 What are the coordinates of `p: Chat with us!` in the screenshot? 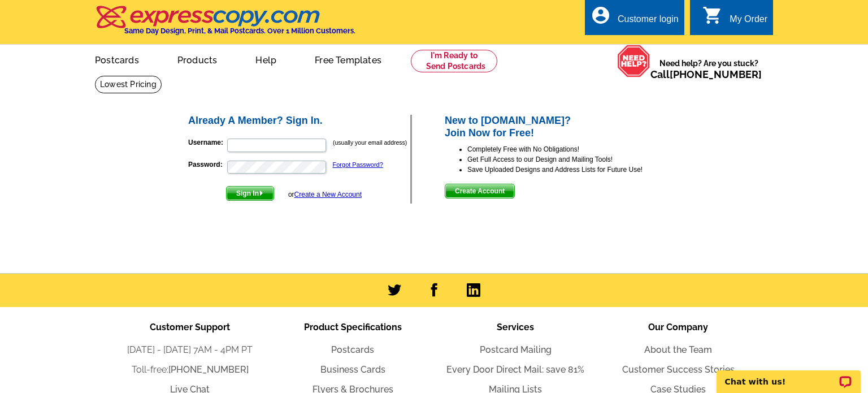 It's located at (72, 24).